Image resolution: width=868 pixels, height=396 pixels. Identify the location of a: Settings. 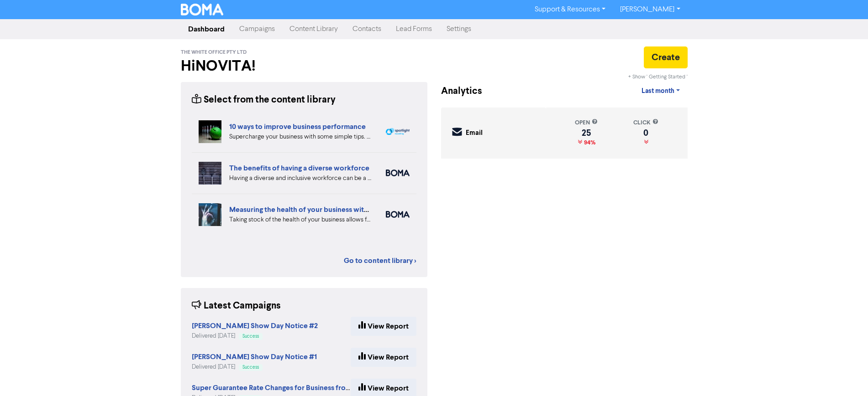
(459, 29).